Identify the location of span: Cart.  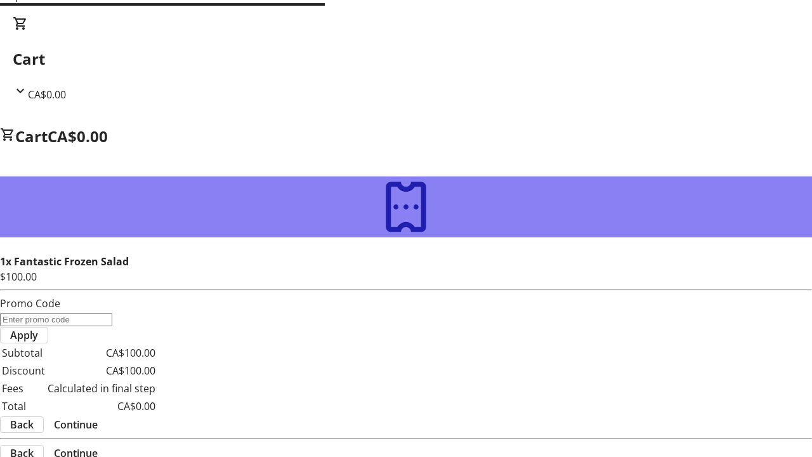
(31, 136).